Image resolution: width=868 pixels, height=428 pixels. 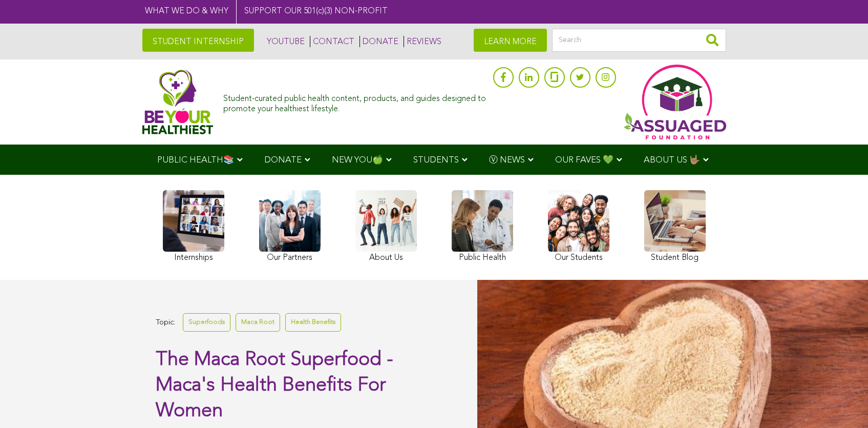 I want to click on img: Assuaged, so click(x=177, y=102).